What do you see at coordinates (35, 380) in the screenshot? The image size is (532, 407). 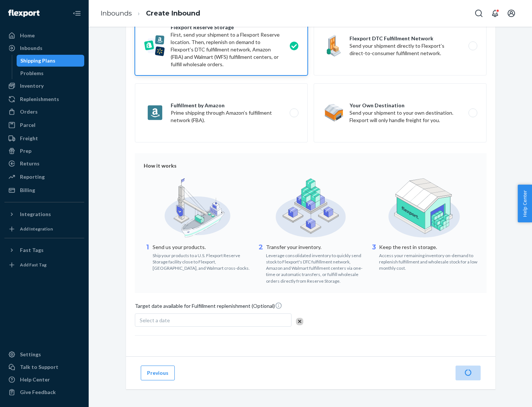 I see `div: Help Center` at bounding box center [35, 380].